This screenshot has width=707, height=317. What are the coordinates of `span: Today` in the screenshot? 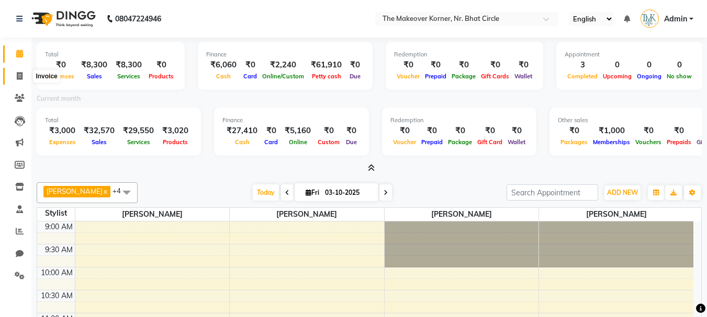 It's located at (266, 192).